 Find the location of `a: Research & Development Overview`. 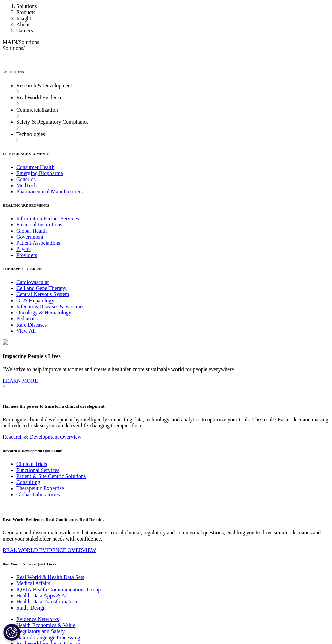

a: Research & Development Overview is located at coordinates (42, 437).